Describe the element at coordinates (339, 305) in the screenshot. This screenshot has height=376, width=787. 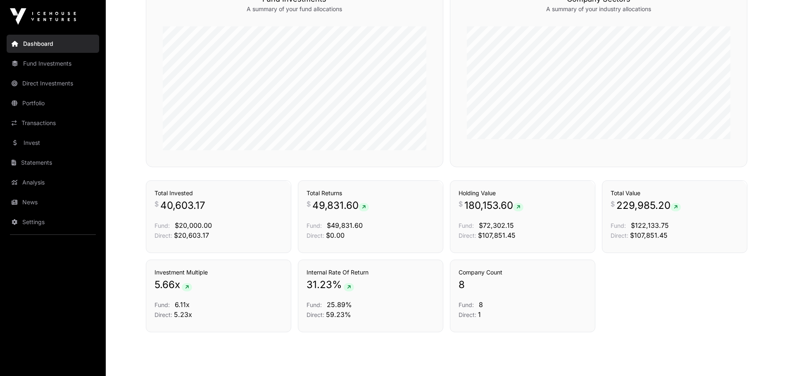
I see `span: 25.89%` at that location.